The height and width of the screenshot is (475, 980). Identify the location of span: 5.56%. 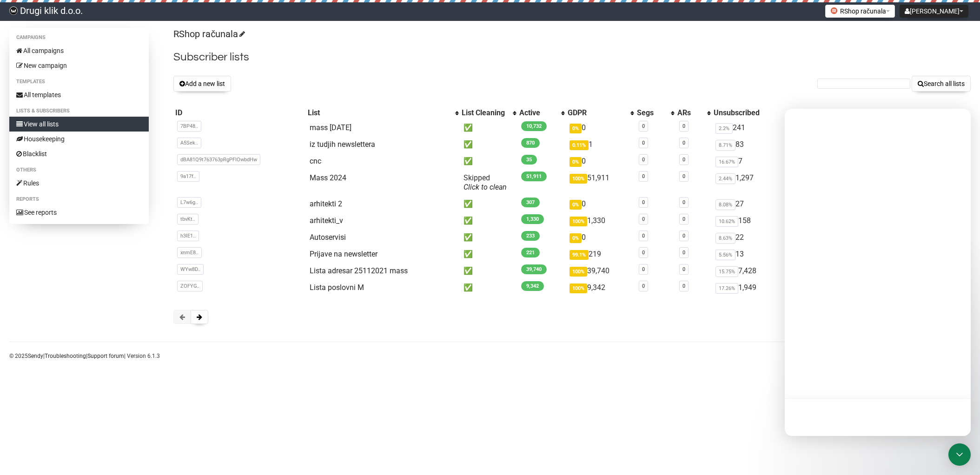
(725, 255).